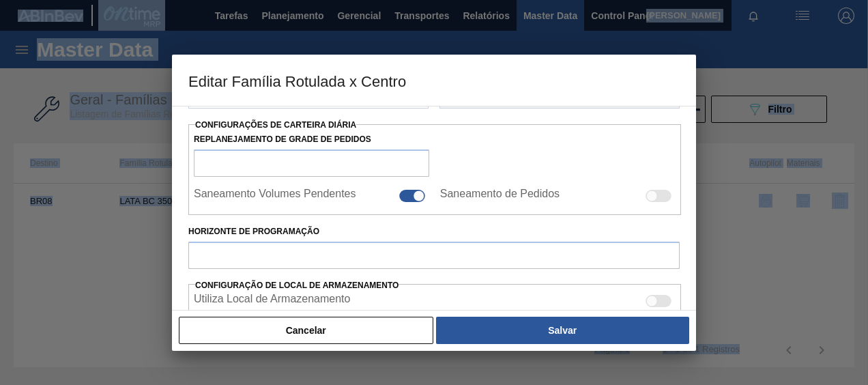 The height and width of the screenshot is (385, 868). What do you see at coordinates (311, 139) in the screenshot?
I see `label: Replanejamento de Grade de Pedidos` at bounding box center [311, 139].